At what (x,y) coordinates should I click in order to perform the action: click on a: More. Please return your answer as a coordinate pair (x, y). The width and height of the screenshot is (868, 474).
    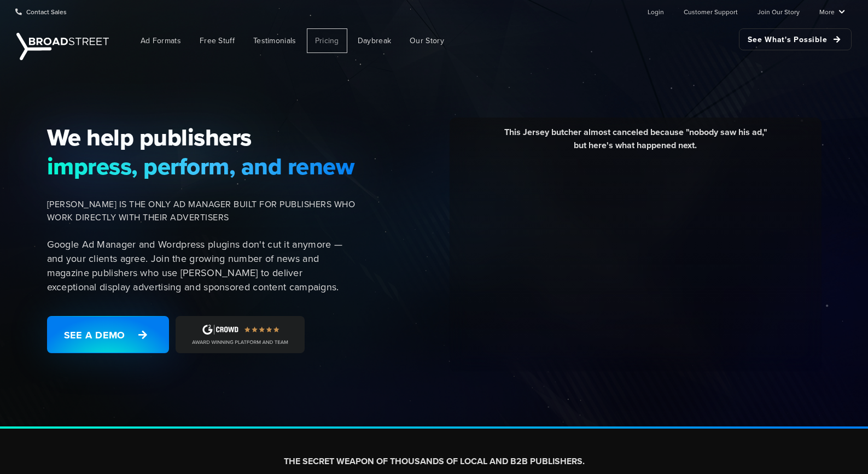
    Looking at the image, I should click on (832, 12).